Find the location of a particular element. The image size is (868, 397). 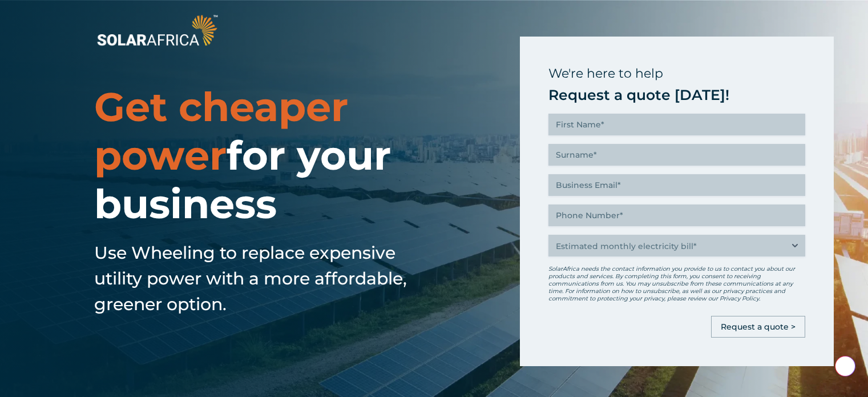

input: First Name* is located at coordinates (677, 124).